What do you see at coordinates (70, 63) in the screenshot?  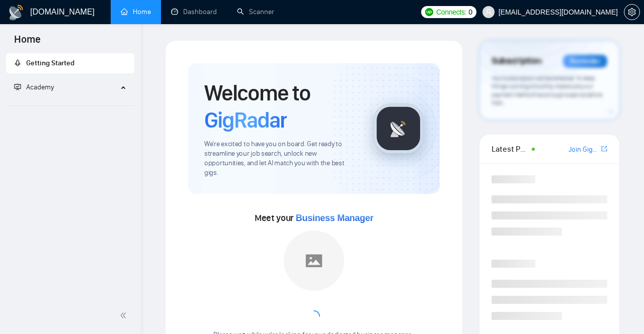 I see `li: Getting Started` at bounding box center [70, 63].